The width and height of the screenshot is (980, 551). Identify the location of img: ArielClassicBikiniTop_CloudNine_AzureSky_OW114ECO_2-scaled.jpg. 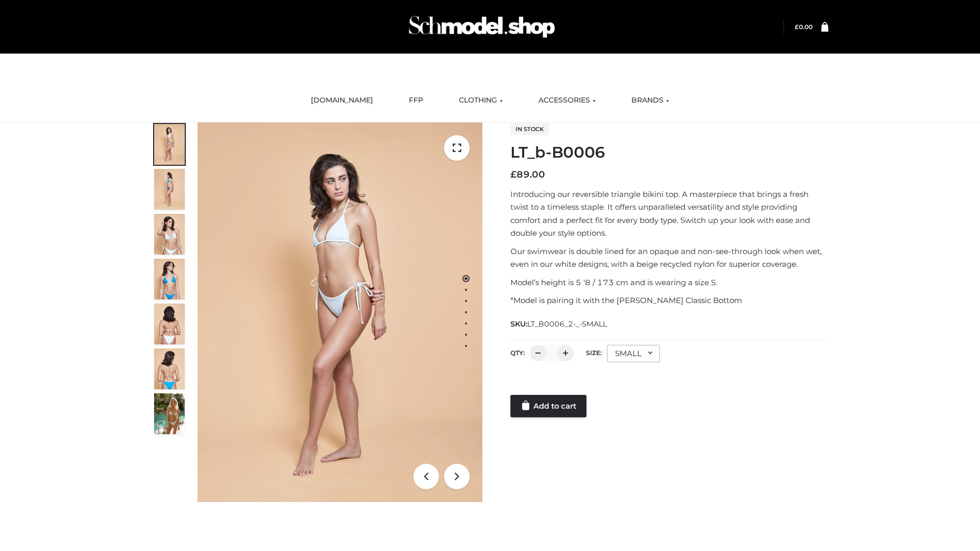
(170, 189).